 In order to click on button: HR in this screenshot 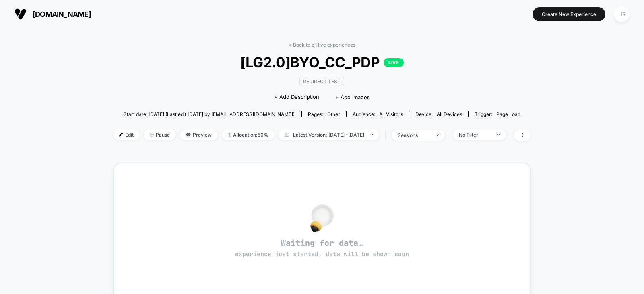, I will do `click(622, 14)`.